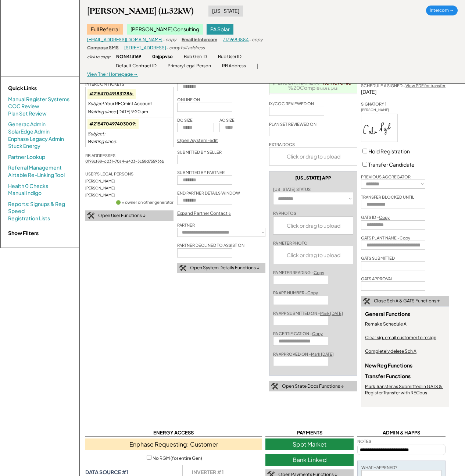 The width and height of the screenshot is (465, 476). I want to click on div: SIGNATORY 1, so click(373, 104).